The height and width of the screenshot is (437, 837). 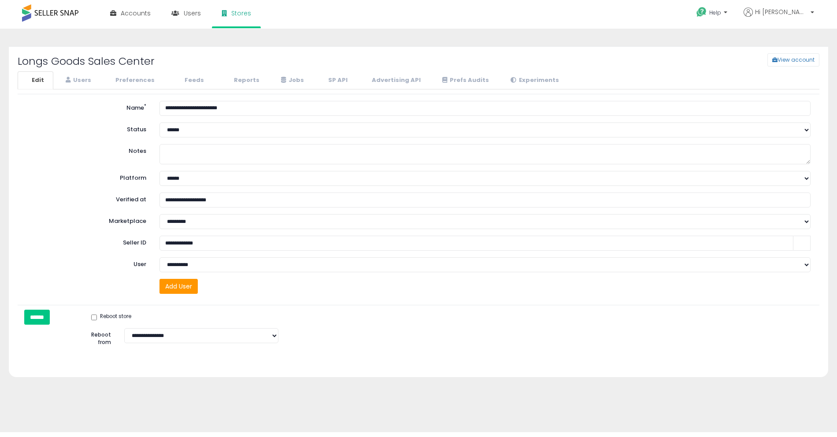 What do you see at coordinates (192, 13) in the screenshot?
I see `span: Users` at bounding box center [192, 13].